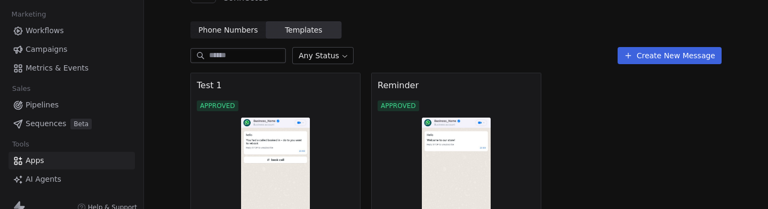 Image resolution: width=768 pixels, height=209 pixels. Describe the element at coordinates (29, 14) in the screenshot. I see `span: Marketing` at that location.